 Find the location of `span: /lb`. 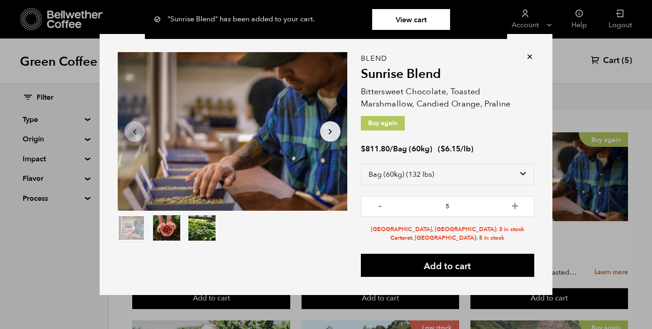

span: /lb is located at coordinates (466, 149).